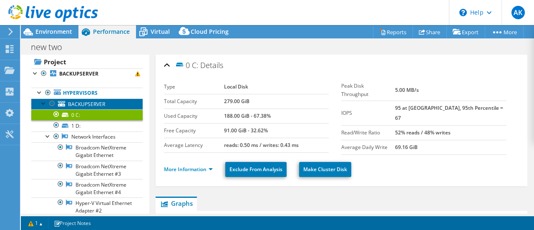  What do you see at coordinates (466, 32) in the screenshot?
I see `a: Export` at bounding box center [466, 32].